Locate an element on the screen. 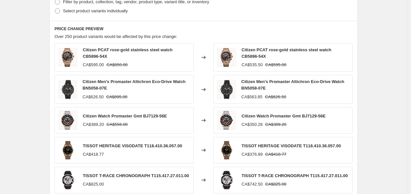 This screenshot has height=194, width=411. strike: CA$595.00 is located at coordinates (276, 65).